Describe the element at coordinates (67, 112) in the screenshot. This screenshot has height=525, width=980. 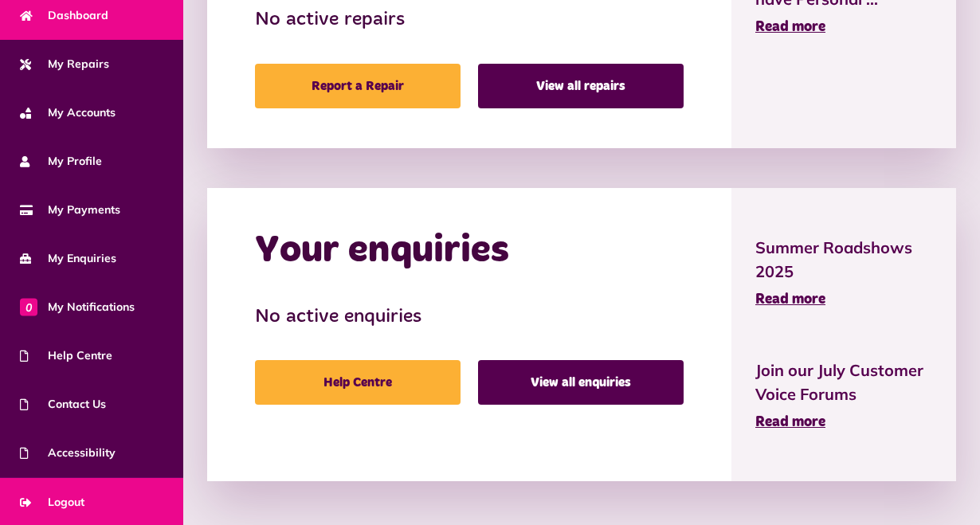
I see `span: My Accounts` at that location.